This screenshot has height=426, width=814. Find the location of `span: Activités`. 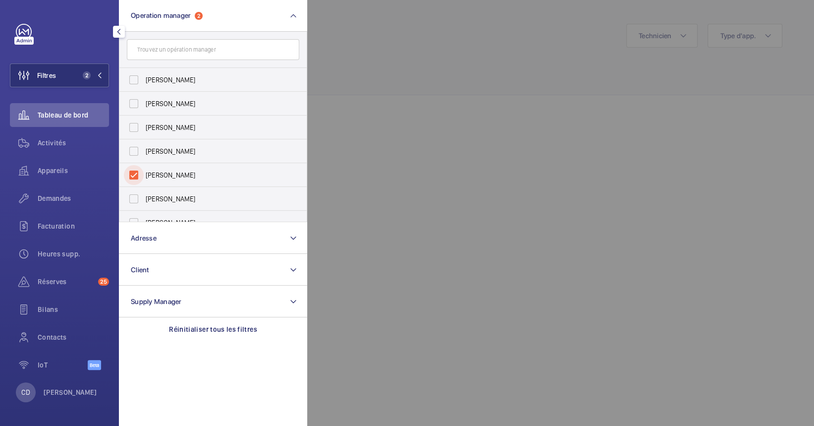

span: Activités is located at coordinates (73, 143).